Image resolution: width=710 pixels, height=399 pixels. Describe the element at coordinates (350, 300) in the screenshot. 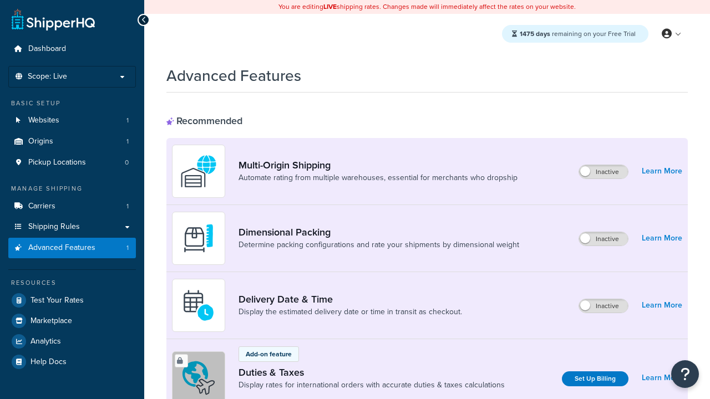

I see `a: Delivery Date & Time` at that location.